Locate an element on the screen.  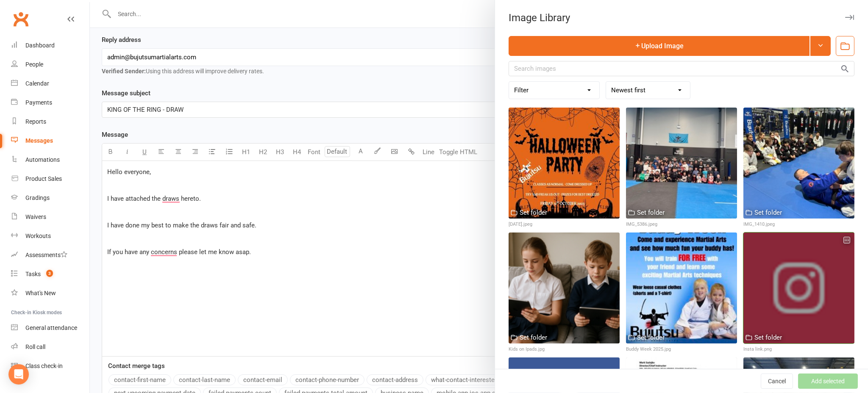
div: Buddy Week 2025.jpg is located at coordinates (682, 350).